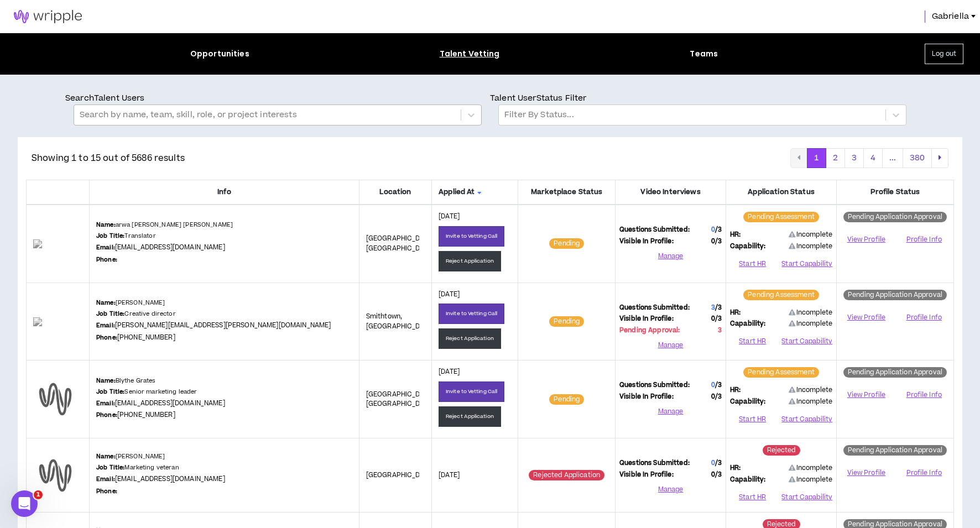 This screenshot has width=980, height=528. I want to click on span: 1, so click(38, 495).